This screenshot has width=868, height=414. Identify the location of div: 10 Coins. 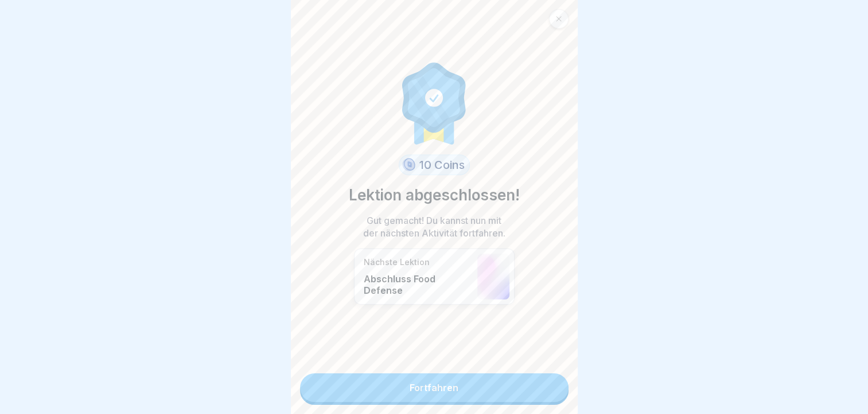
(434, 165).